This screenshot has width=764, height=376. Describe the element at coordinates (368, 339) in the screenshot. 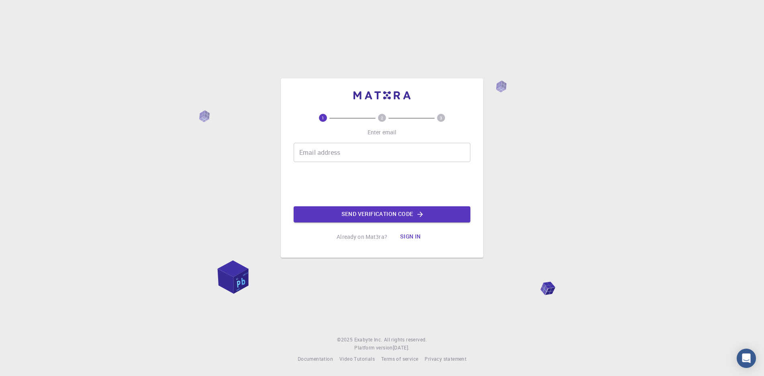

I see `span: Exabyte Inc.` at that location.